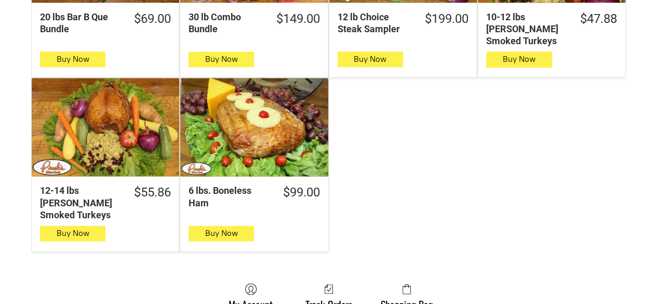  What do you see at coordinates (446, 19) in the screenshot?
I see `div: $199.00` at bounding box center [446, 19].